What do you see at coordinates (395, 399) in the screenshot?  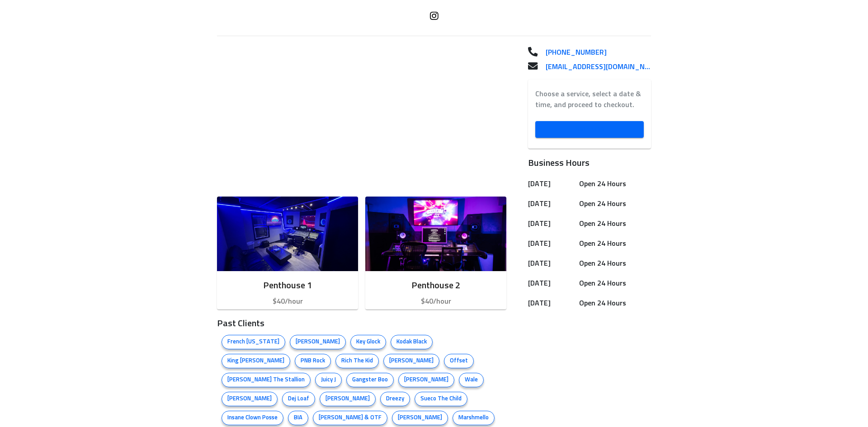 I see `span: Dreezy` at bounding box center [395, 399].